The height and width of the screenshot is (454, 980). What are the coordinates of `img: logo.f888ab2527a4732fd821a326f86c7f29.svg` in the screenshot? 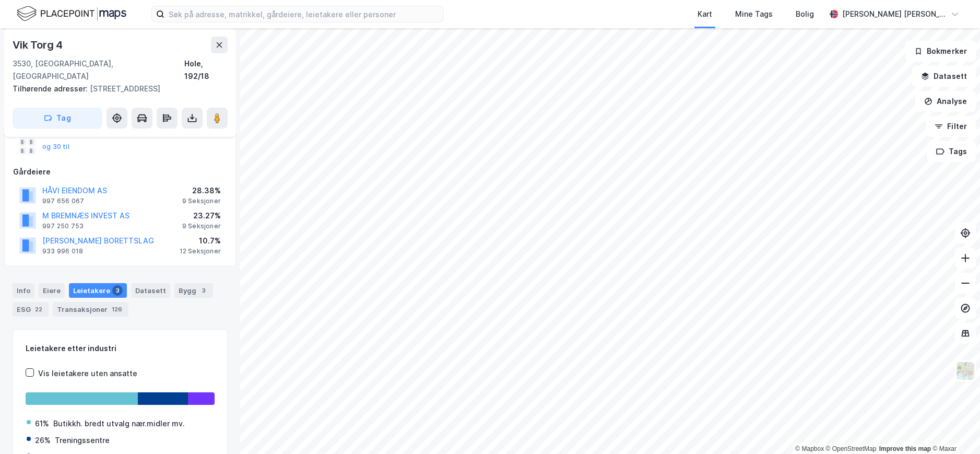 It's located at (71, 14).